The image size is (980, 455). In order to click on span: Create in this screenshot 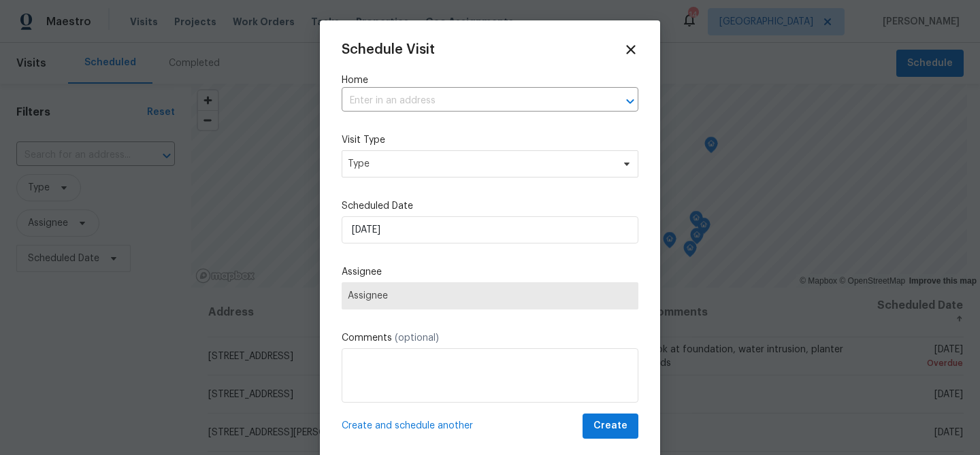, I will do `click(610, 425)`.